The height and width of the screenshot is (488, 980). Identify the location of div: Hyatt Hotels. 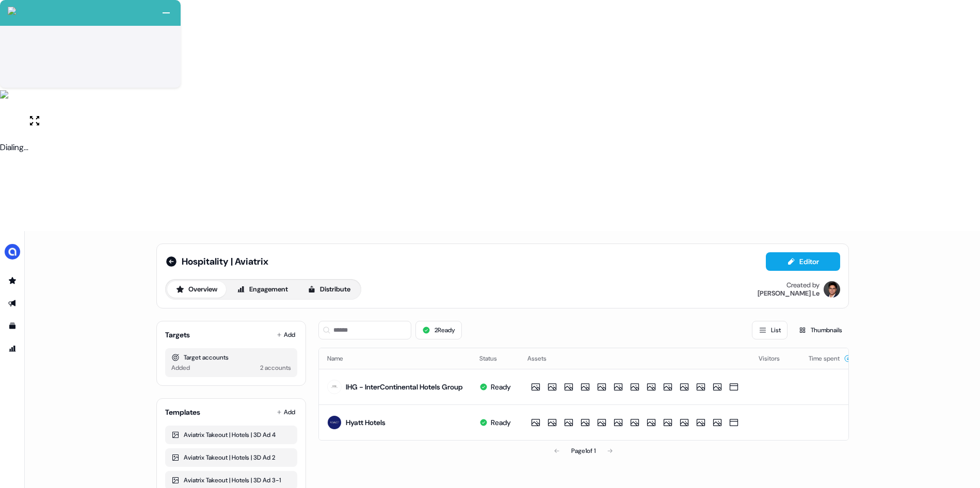
(365, 422).